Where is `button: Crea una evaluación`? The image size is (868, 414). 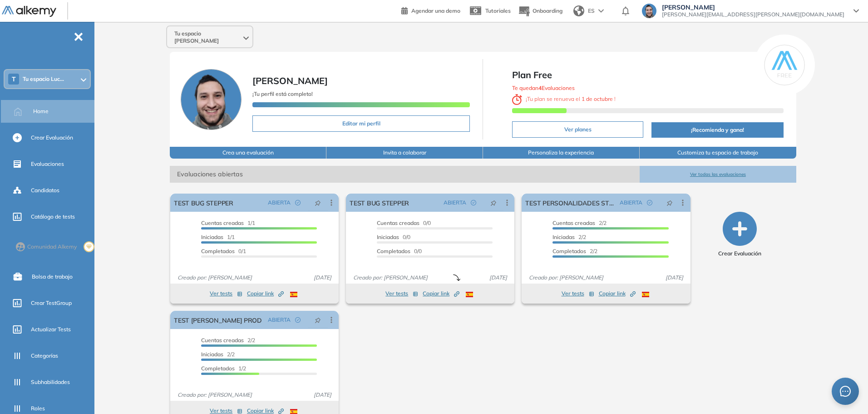 button: Crea una evaluación is located at coordinates (248, 153).